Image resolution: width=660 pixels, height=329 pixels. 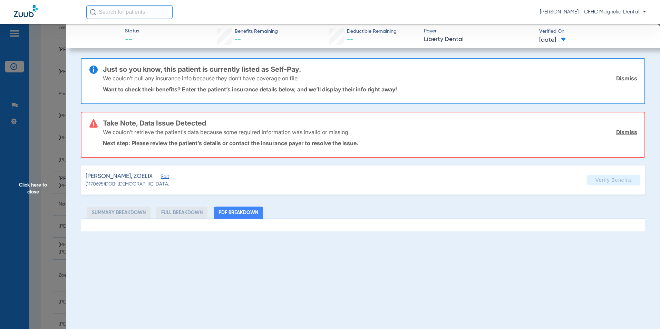 What do you see at coordinates (478, 31) in the screenshot?
I see `span: Payer` at bounding box center [478, 31].